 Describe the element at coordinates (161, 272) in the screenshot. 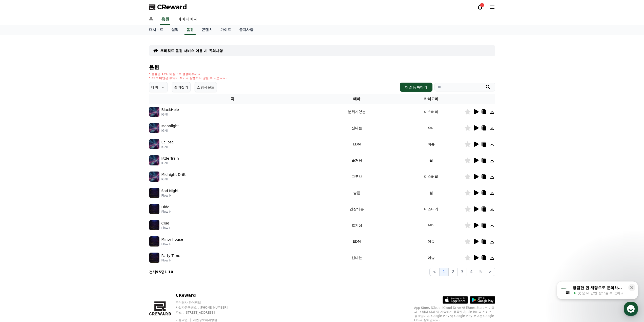

I see `p: 전체 중 -` at that location.